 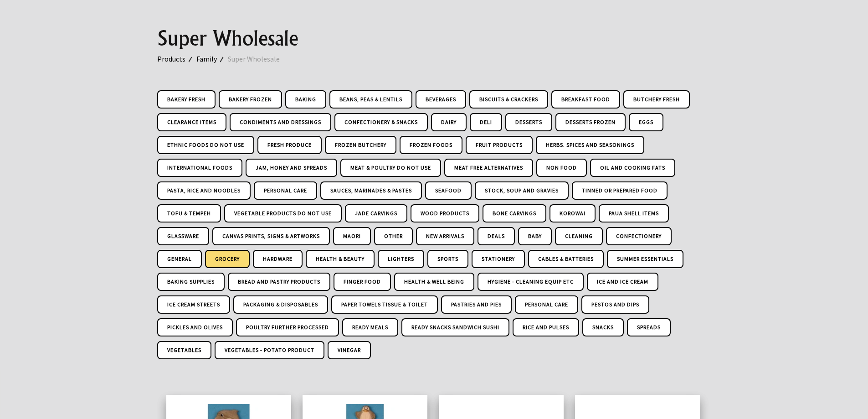 I want to click on a: Health & Beauty, so click(x=340, y=259).